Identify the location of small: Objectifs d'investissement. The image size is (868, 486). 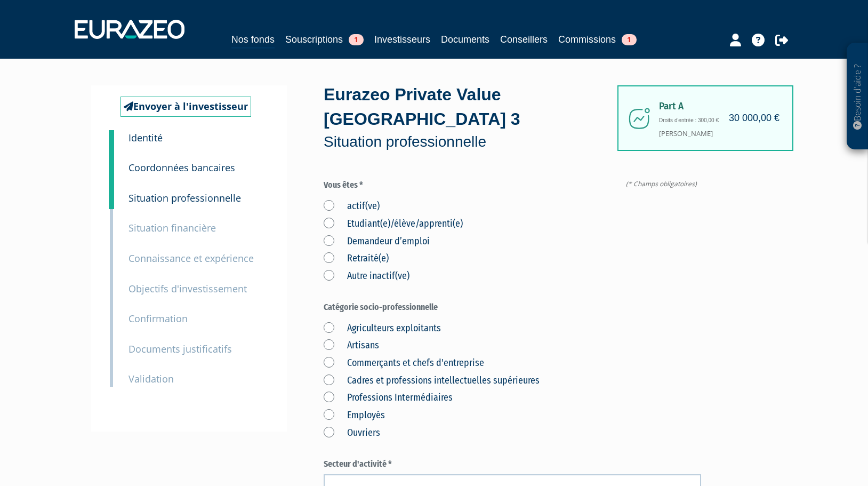
(188, 289).